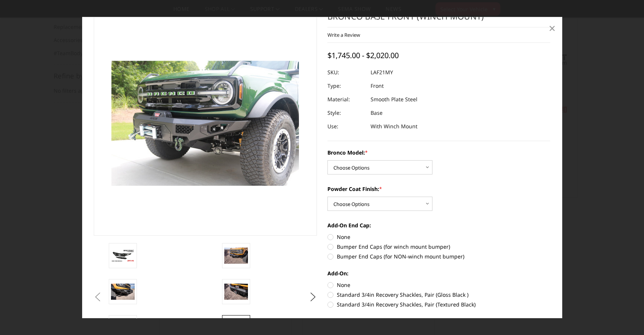  I want to click on button: Previous, so click(98, 297).